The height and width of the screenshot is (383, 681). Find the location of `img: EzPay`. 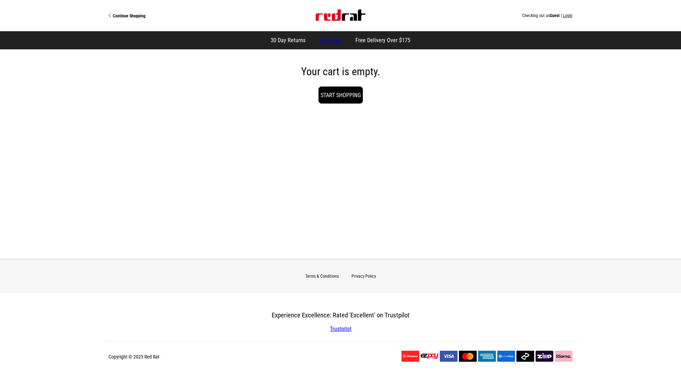

img: EzPay is located at coordinates (429, 356).